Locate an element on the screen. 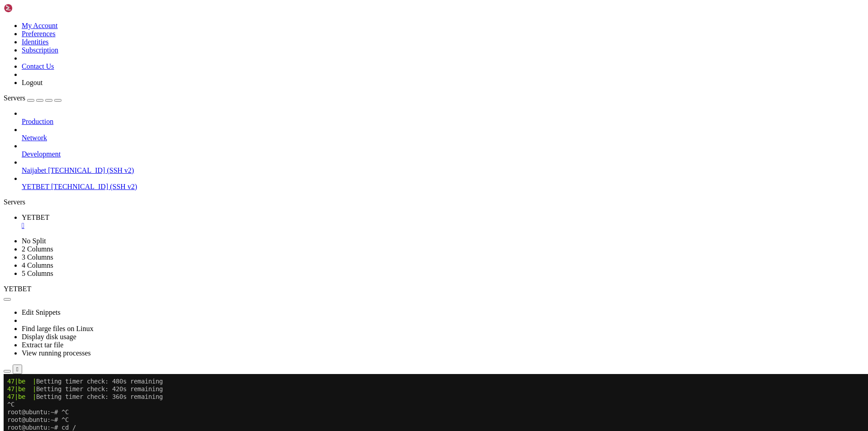 This screenshot has width=868, height=431. span: Network is located at coordinates (34, 138).